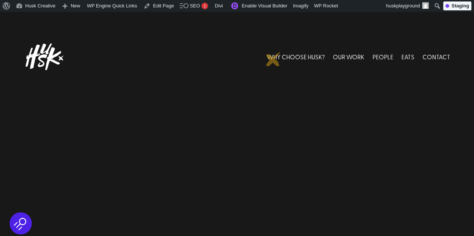  Describe the element at coordinates (404, 6) in the screenshot. I see `span: huskplayground` at that location.